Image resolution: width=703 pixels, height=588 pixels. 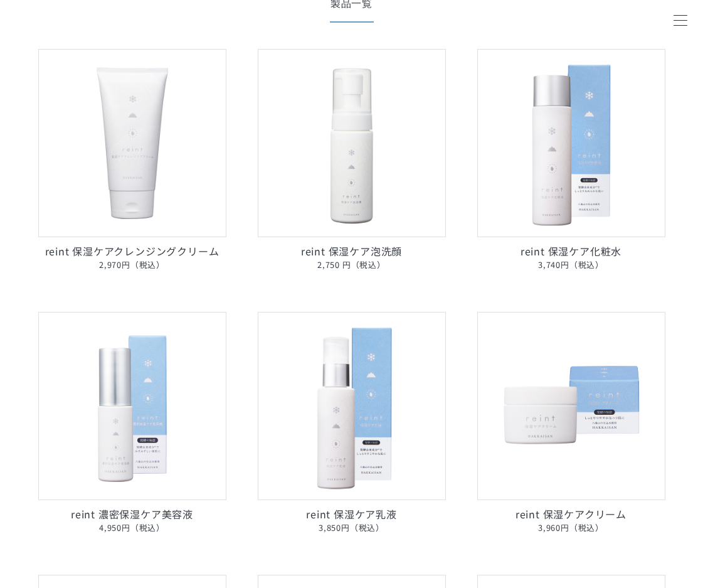 I want to click on p: reint 保湿ケアクレンジングクリーム, so click(x=132, y=257).